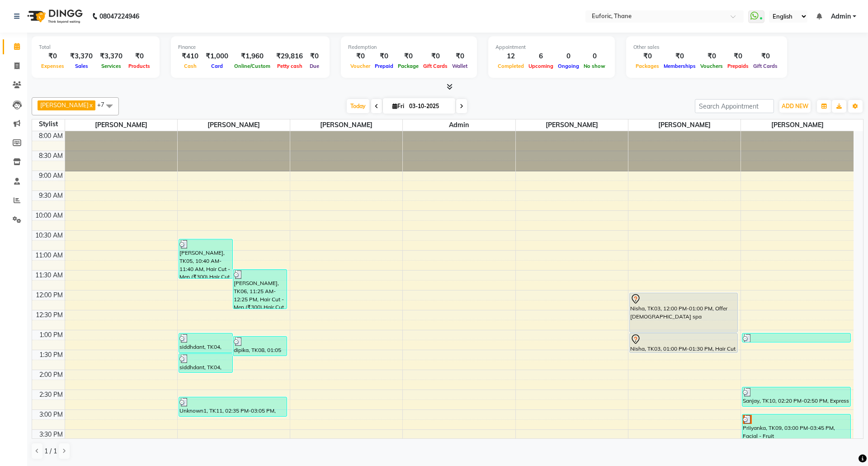  I want to click on div: 1:00 PM, so click(51, 335).